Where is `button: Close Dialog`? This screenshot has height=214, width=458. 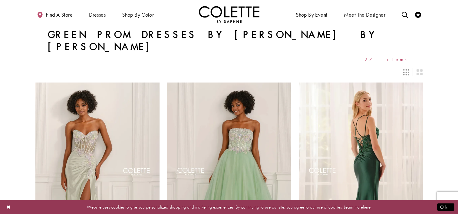 button: Close Dialog is located at coordinates (9, 207).